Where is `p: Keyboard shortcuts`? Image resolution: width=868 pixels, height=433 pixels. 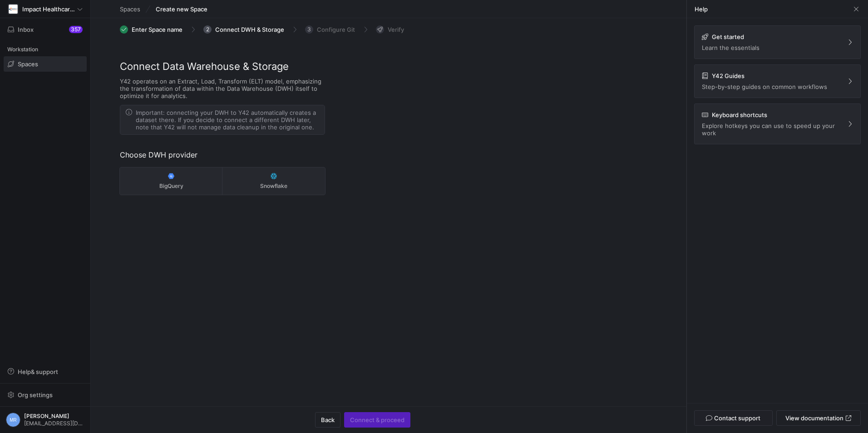 p: Keyboard shortcuts is located at coordinates (739, 115).